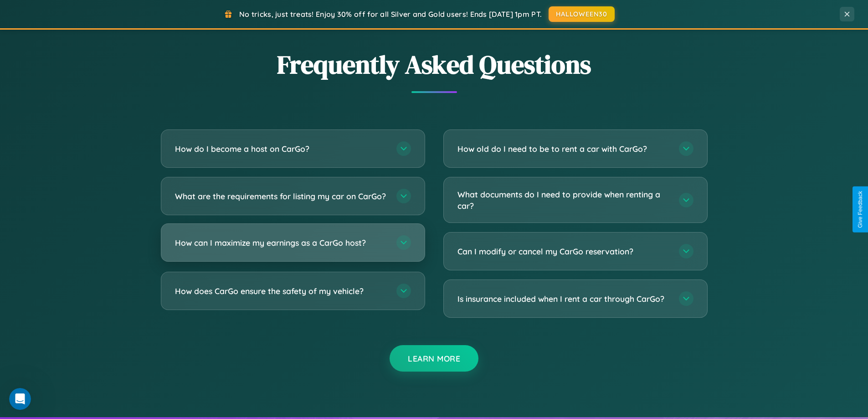 This screenshot has height=419, width=868. What do you see at coordinates (281, 291) in the screenshot?
I see `h3: How does CarGo ensure the safety of my vehicle?` at bounding box center [281, 291].